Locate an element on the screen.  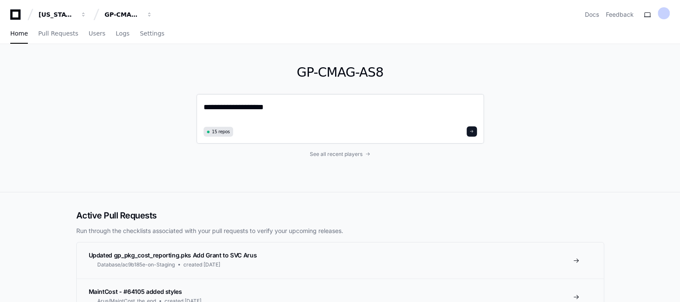
span: Settings is located at coordinates (152, 33).